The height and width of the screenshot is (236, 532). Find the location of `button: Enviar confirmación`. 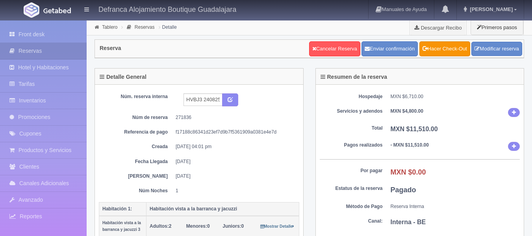

button: Enviar confirmación is located at coordinates (389, 49).